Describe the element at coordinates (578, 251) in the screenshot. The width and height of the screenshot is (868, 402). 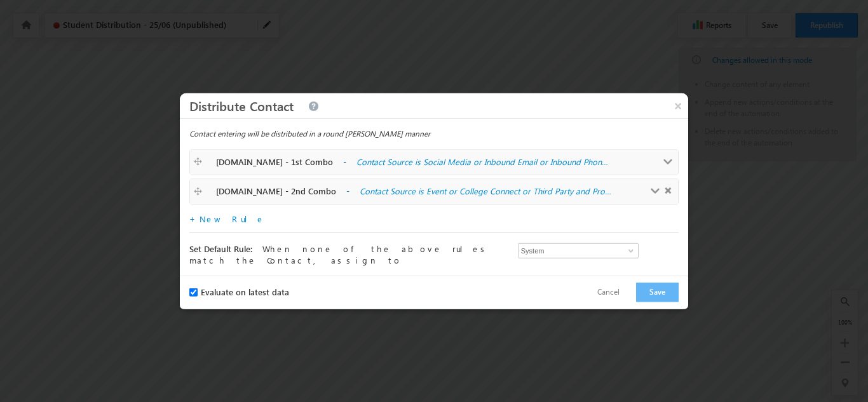
I see `input: Type to Search` at that location.